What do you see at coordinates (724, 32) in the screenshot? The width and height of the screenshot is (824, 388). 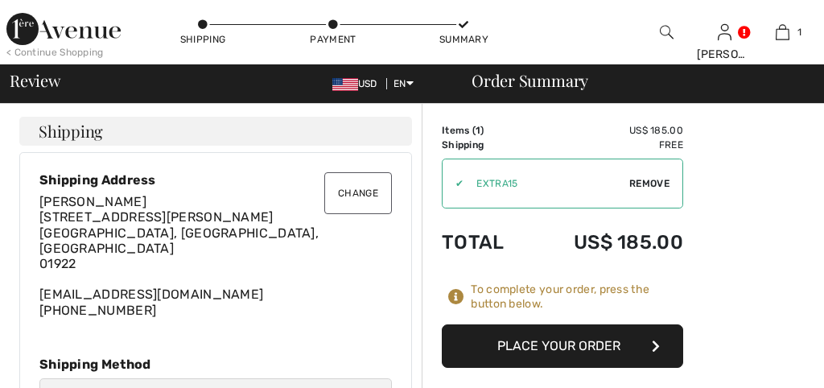 I see `img: My Info` at bounding box center [724, 32].